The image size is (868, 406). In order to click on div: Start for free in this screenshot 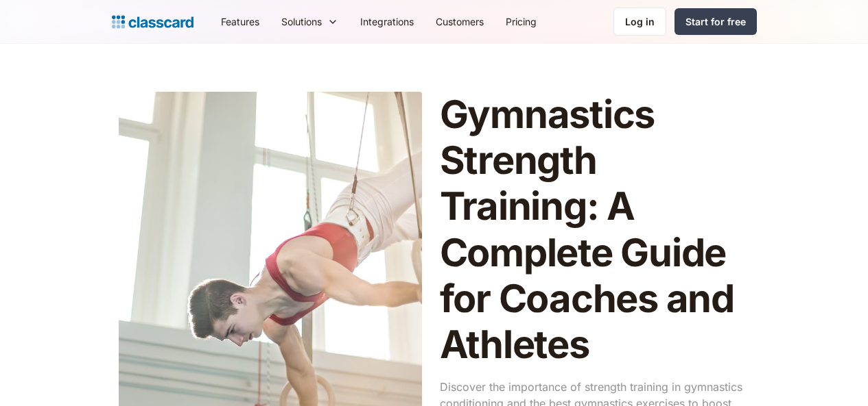, I will do `click(716, 21)`.